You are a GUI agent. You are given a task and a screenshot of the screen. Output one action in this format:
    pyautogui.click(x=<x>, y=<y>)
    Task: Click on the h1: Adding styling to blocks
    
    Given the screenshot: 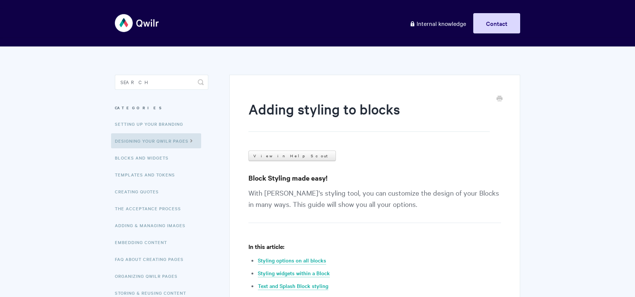 What is the action you would take?
    pyautogui.click(x=369, y=116)
    